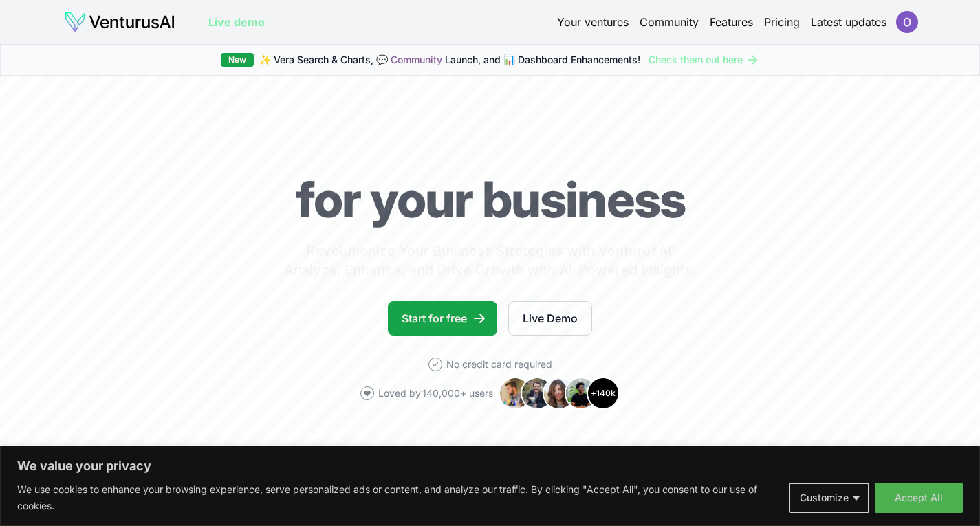 This screenshot has height=526, width=980. I want to click on img: Avatar 3, so click(559, 394).